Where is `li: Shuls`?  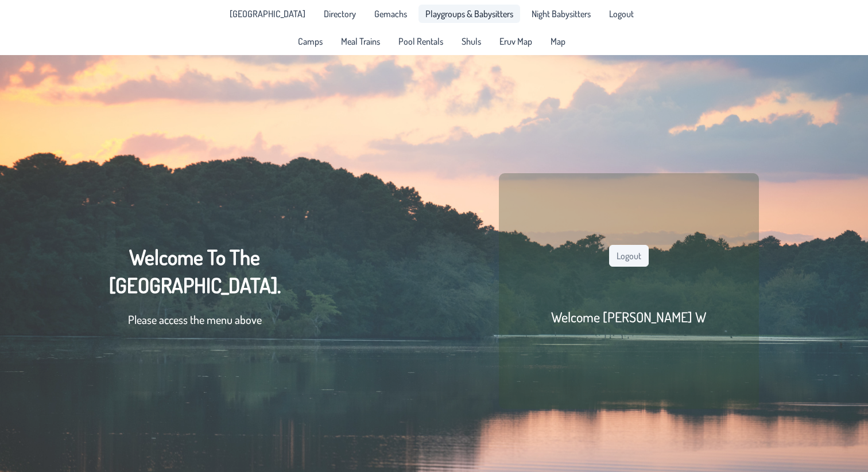 li: Shuls is located at coordinates (471, 41).